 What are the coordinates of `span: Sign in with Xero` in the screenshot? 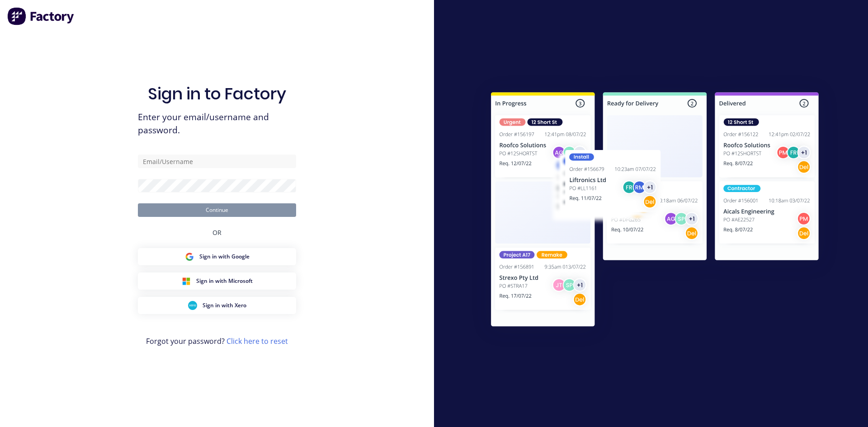 It's located at (224, 305).